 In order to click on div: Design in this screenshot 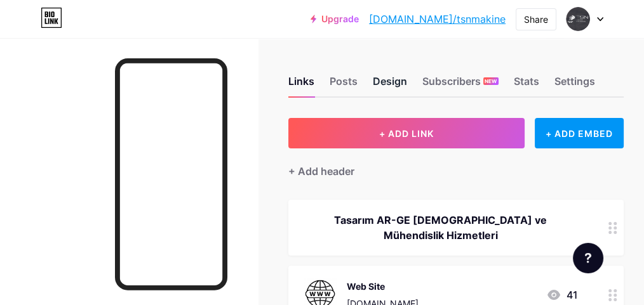, I will do `click(390, 85)`.